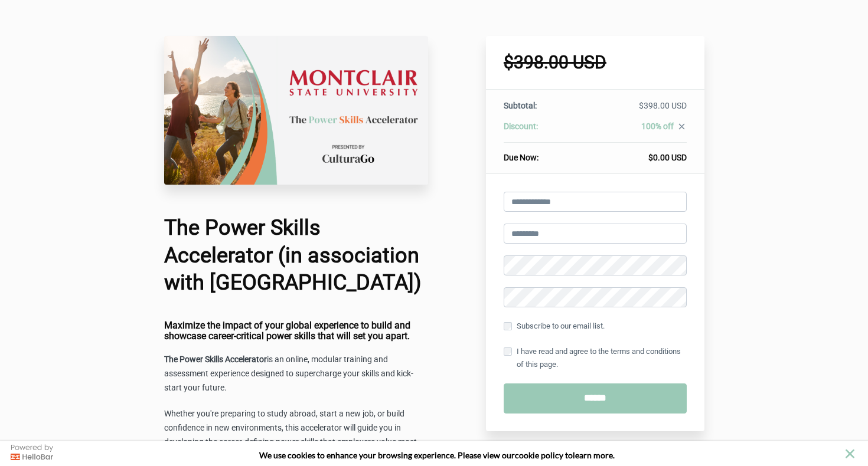  Describe the element at coordinates (507, 327) in the screenshot. I see `input: Subscribe to our email list.` at that location.